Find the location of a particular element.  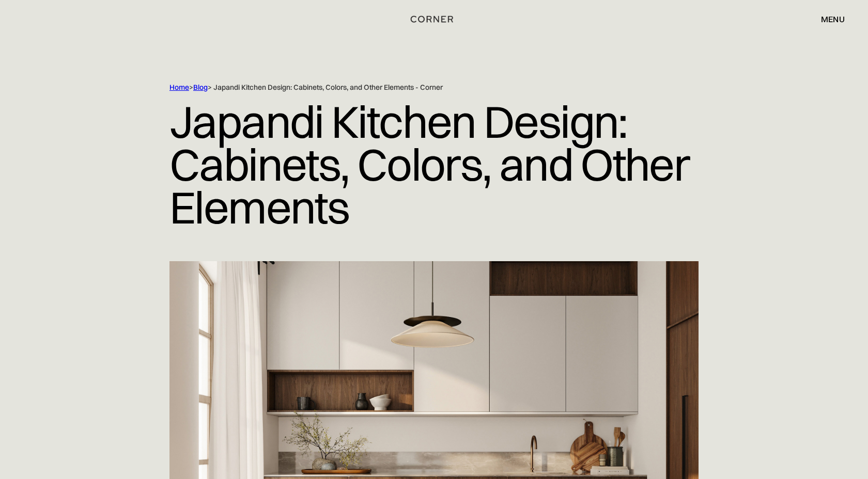

h1: Japandi Kitchen Design: Cabinets, Colors, and Other Elements is located at coordinates (434, 164).